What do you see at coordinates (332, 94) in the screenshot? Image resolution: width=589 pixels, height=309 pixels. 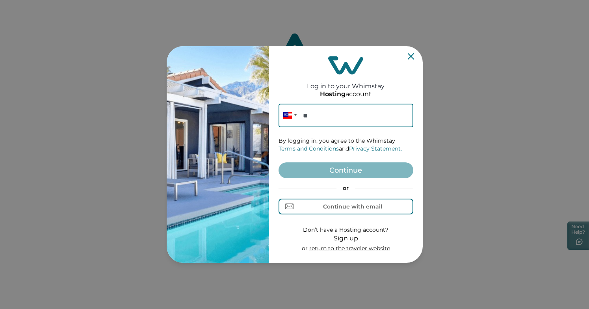 I see `p: Hosting` at bounding box center [332, 94].